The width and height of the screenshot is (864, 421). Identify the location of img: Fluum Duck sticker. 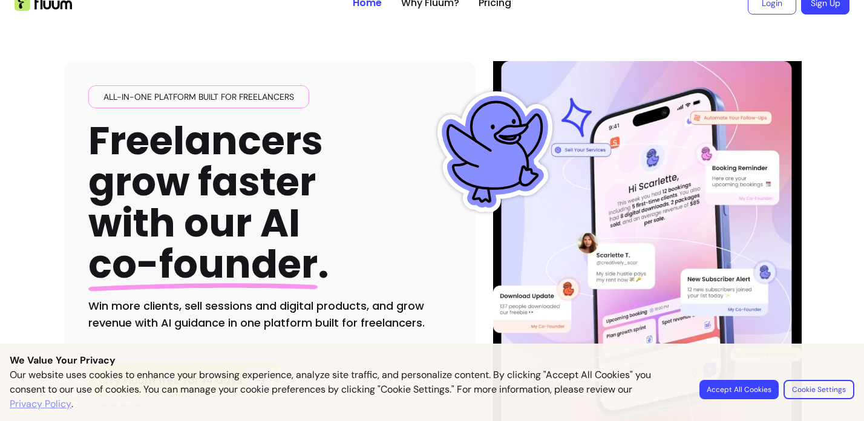
(495, 152).